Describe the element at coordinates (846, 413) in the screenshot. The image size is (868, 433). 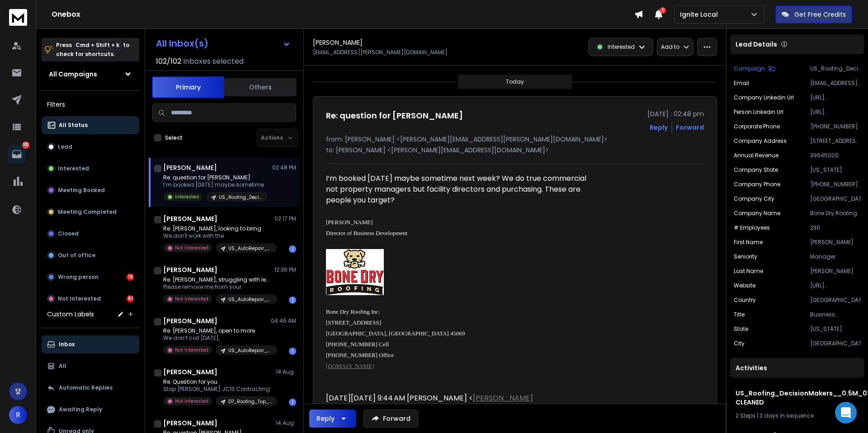
I see `div: Open Intercom Messenger` at that location.